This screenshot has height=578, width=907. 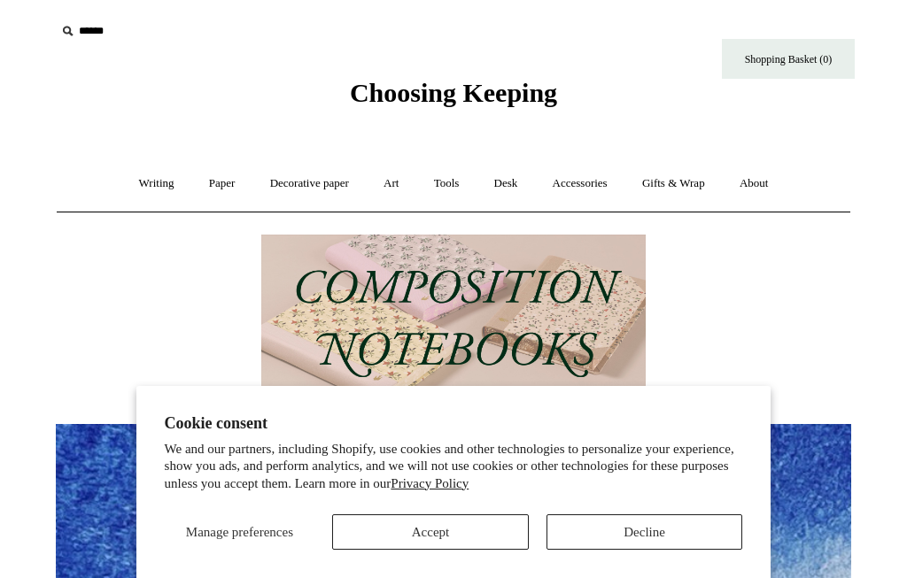 What do you see at coordinates (157, 183) in the screenshot?
I see `a: Writing` at bounding box center [157, 183].